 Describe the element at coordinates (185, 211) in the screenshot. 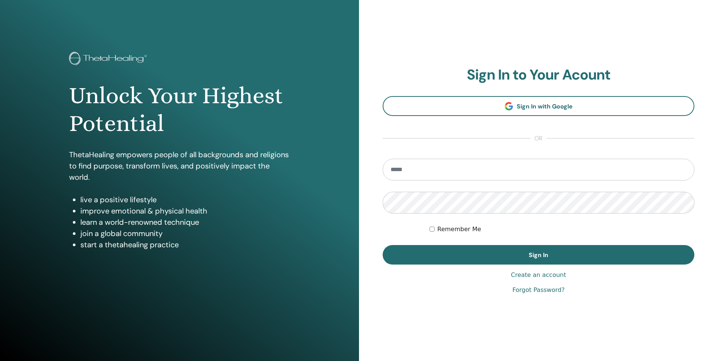

I see `li: improve emotional & physical health` at that location.